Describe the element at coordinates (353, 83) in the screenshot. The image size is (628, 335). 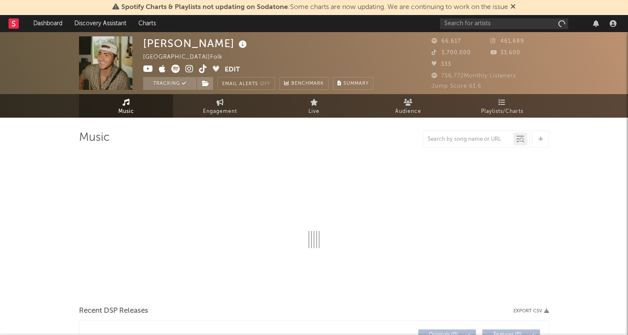
I see `button: Summary` at that location.